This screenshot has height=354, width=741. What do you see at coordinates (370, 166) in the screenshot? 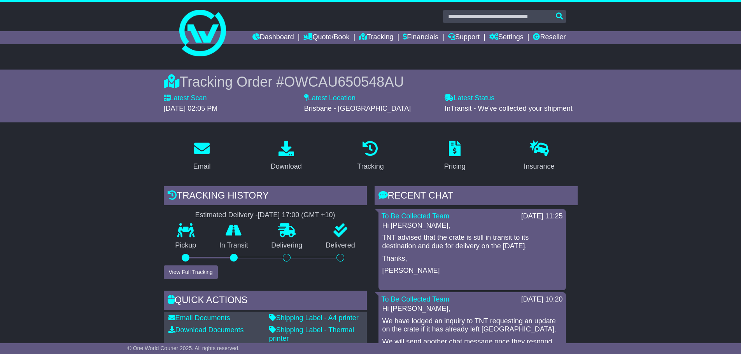
I see `div: Tracking` at bounding box center [370, 166].